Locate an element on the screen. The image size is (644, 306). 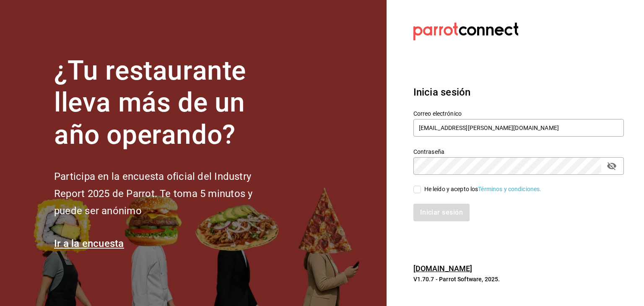
label: Correo electrónico is located at coordinates (519, 113).